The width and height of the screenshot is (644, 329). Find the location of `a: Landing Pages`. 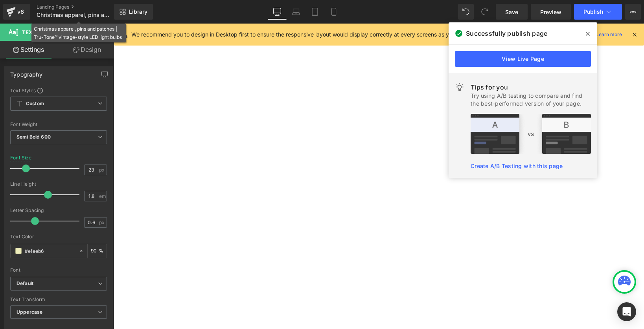

a: Landing Pages is located at coordinates (82, 7).